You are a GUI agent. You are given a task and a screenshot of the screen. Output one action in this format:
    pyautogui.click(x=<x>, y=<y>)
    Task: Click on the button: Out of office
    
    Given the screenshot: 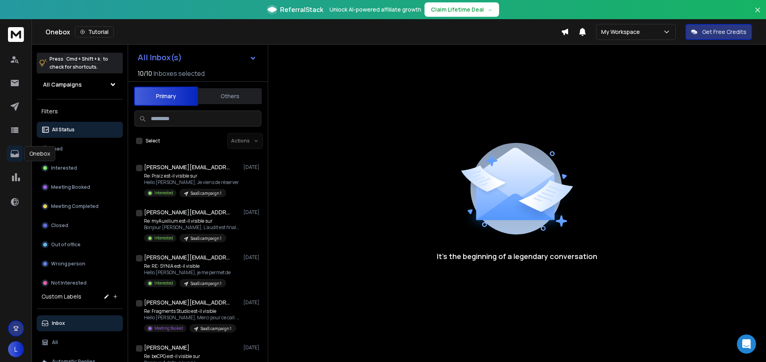 What is the action you would take?
    pyautogui.click(x=80, y=245)
    